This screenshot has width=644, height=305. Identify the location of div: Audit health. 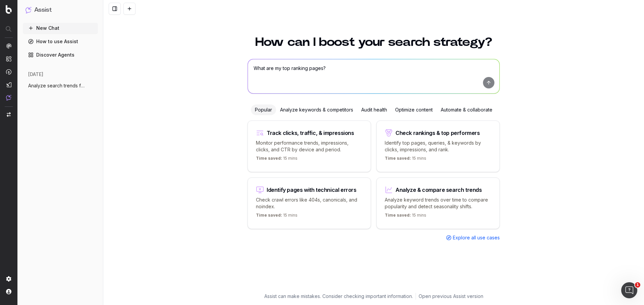
(374, 110).